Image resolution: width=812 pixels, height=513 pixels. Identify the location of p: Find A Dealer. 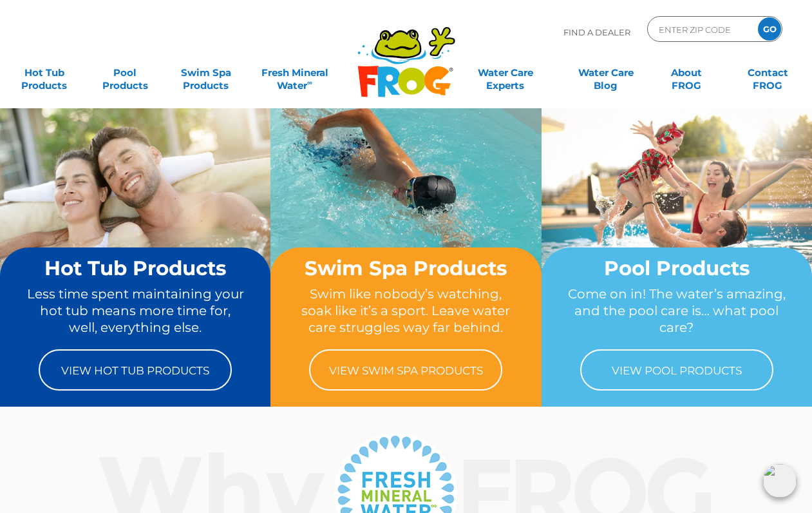
(597, 32).